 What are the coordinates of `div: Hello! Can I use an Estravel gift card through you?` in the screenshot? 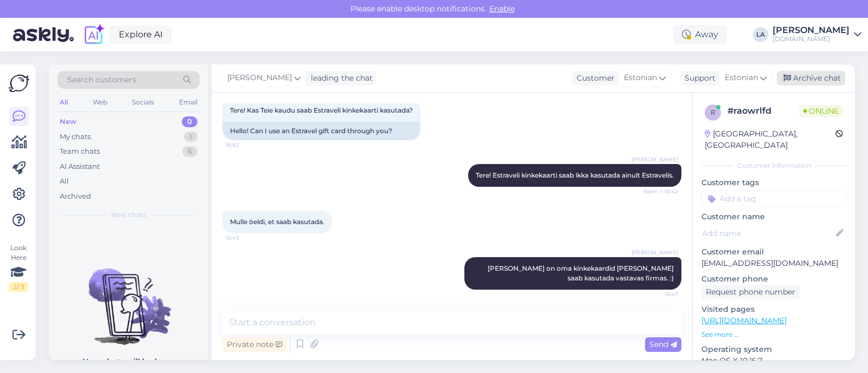 It's located at (321, 131).